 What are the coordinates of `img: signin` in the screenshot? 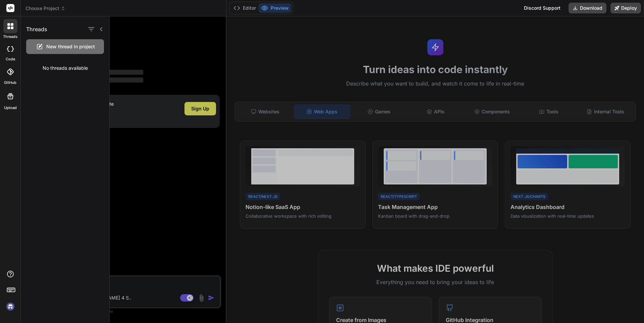 It's located at (10, 306).